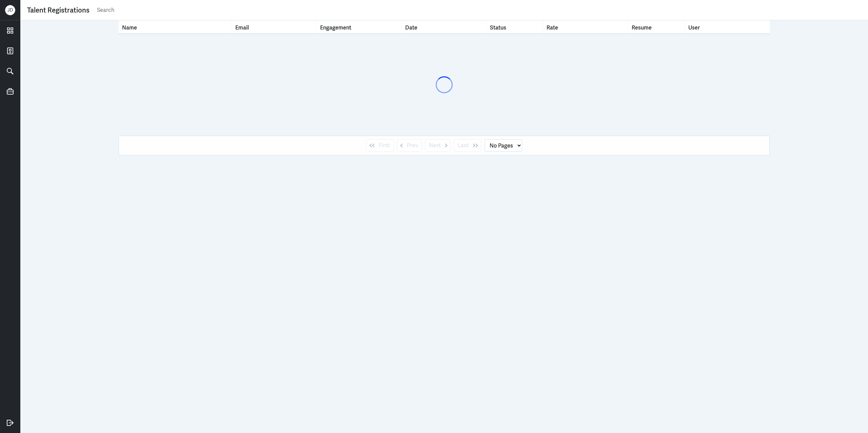  What do you see at coordinates (479, 10) in the screenshot?
I see `input: Search` at bounding box center [479, 10].